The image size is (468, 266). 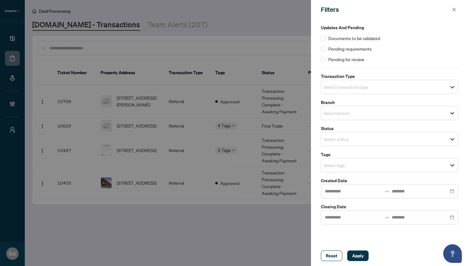 I want to click on label: Updates and Pending, so click(x=389, y=28).